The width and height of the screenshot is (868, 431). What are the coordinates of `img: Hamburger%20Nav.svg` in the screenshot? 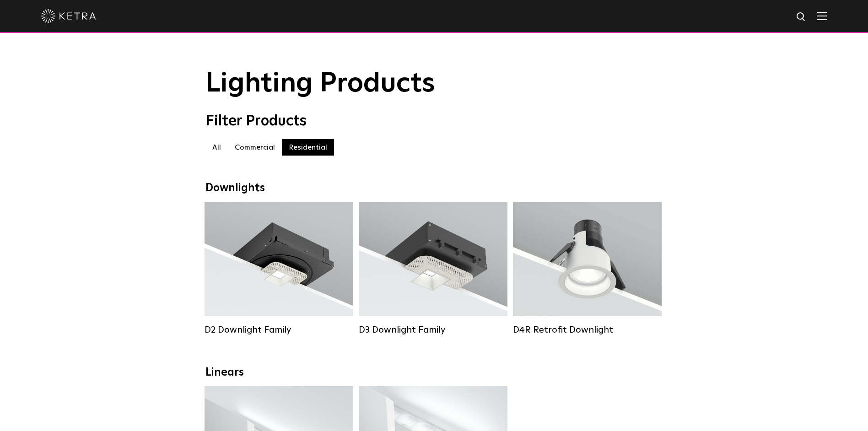 It's located at (822, 16).